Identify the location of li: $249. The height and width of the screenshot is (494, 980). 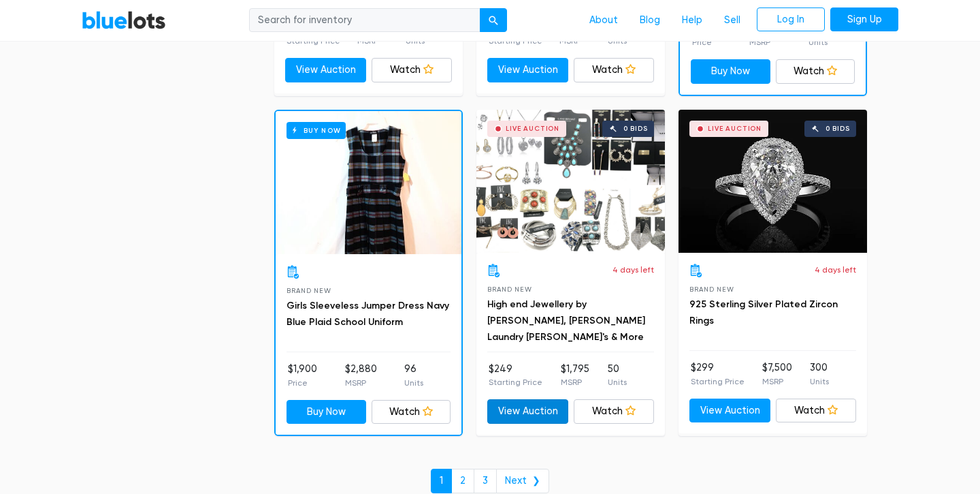
(516, 376).